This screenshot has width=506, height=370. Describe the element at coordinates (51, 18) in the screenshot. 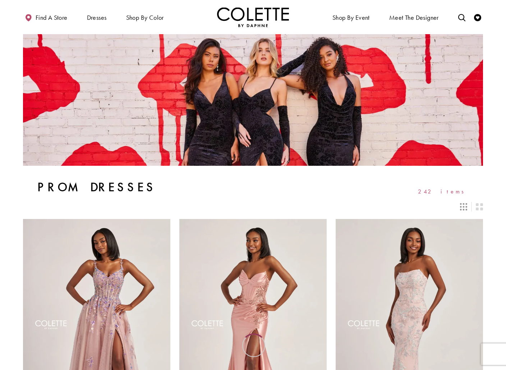

I see `span: Find a store` at that location.